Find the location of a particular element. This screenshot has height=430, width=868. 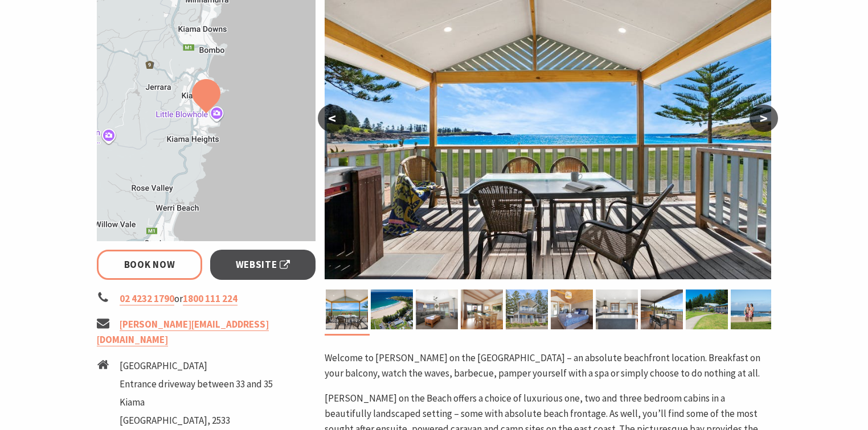

li: Entrance driveway between 33 and 35 is located at coordinates (196, 385).